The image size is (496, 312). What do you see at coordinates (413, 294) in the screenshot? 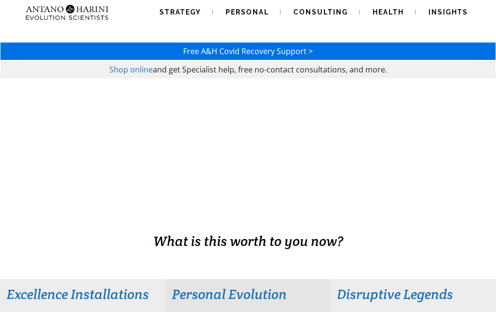
I see `h3: Disruptive Legends` at bounding box center [413, 294].